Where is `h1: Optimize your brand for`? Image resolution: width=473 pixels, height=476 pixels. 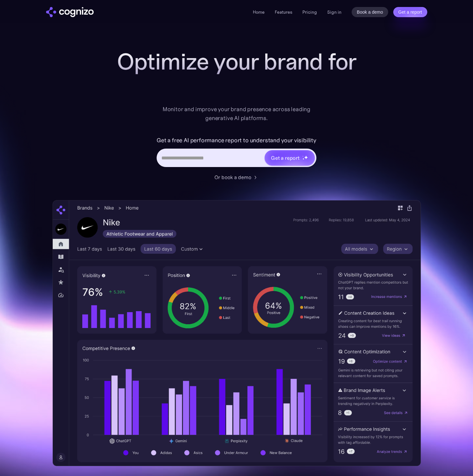
h1: Optimize your brand for is located at coordinates (237, 62).